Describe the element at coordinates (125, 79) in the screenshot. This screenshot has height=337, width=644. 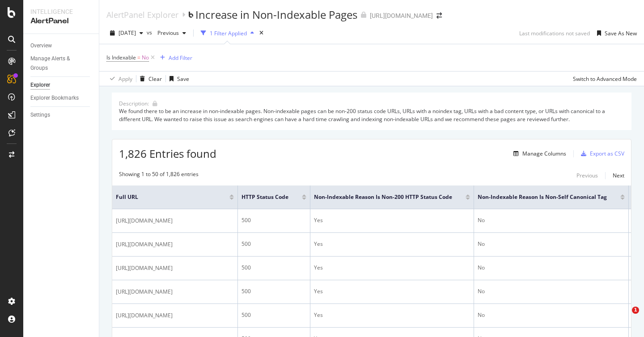
I see `div: Apply` at that location.